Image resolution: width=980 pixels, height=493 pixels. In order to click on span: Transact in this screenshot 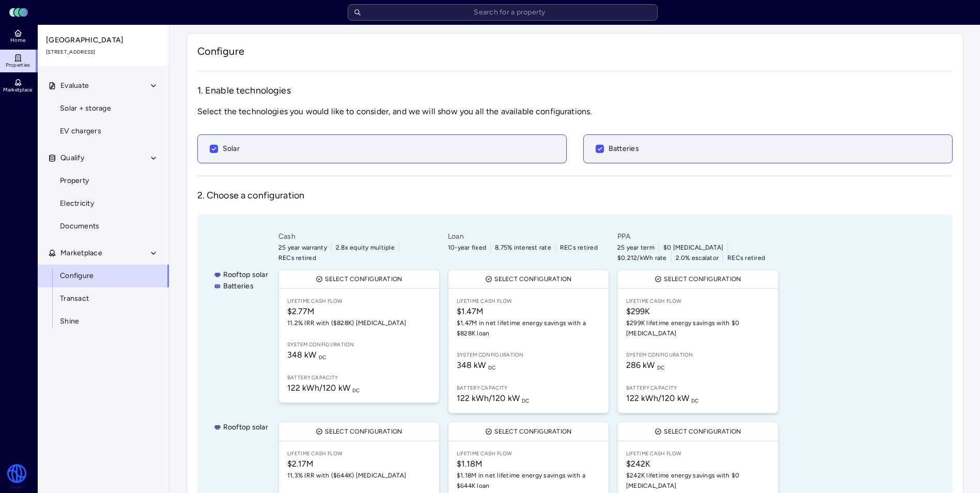, I will do `click(74, 299)`.